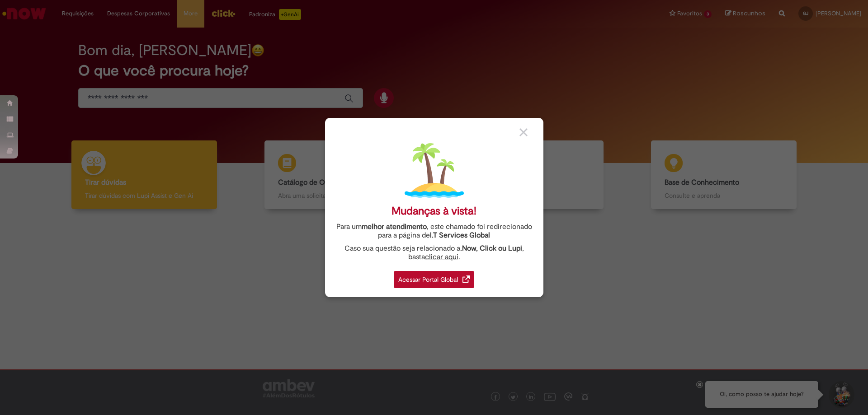 This screenshot has height=415, width=868. Describe the element at coordinates (460, 232) in the screenshot. I see `a: I.T Services Global` at that location.